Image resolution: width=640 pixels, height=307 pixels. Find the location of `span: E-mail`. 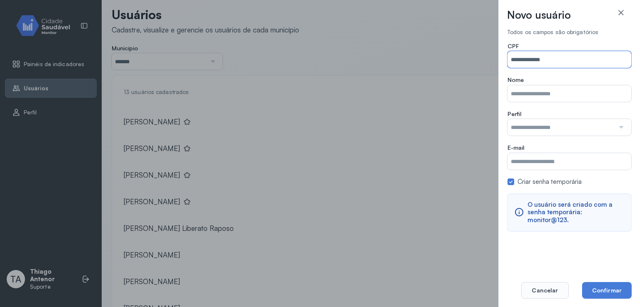

span: E-mail is located at coordinates (516, 148).